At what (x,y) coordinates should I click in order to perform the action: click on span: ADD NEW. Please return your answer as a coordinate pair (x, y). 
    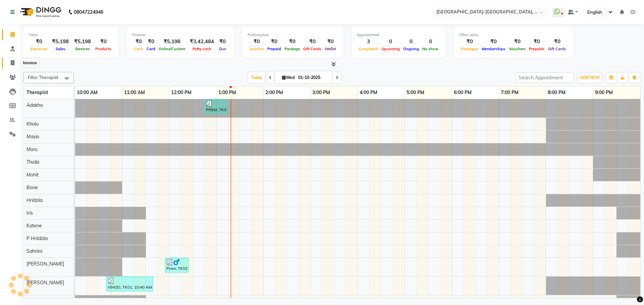
    Looking at the image, I should click on (589, 78).